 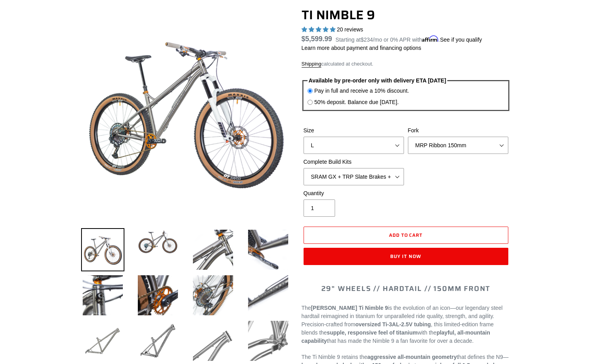 What do you see at coordinates (311, 64) in the screenshot?
I see `a: Shipping` at bounding box center [311, 64].